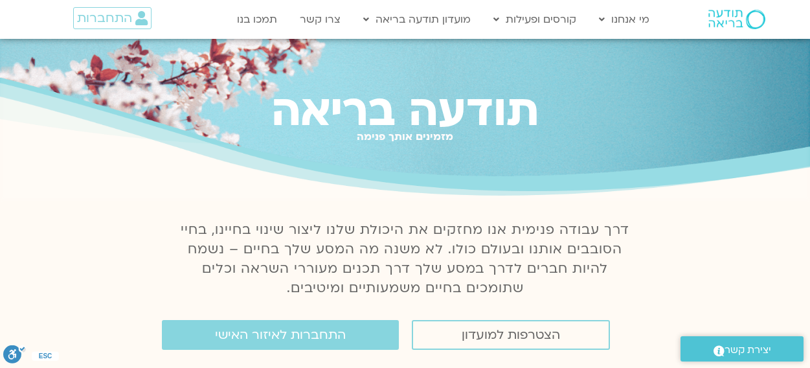  What do you see at coordinates (535, 19) in the screenshot?
I see `a: קורסים ופעילות` at bounding box center [535, 19].